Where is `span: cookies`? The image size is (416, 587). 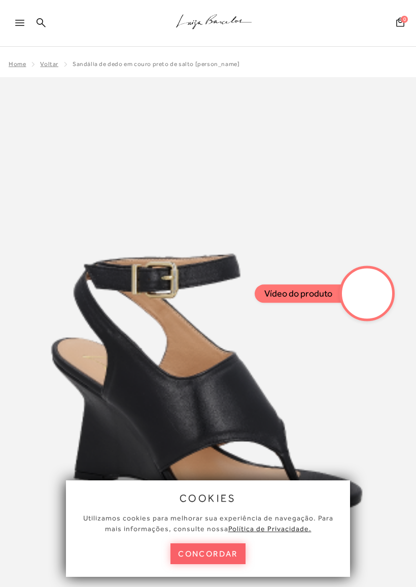
span: cookies is located at coordinates (208, 498).